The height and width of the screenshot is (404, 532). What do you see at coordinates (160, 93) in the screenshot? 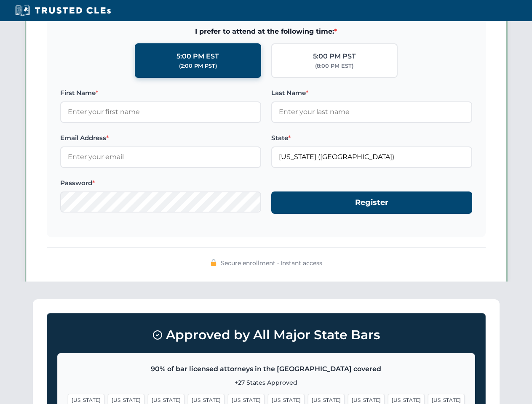
I see `label: First Name` at bounding box center [160, 93].